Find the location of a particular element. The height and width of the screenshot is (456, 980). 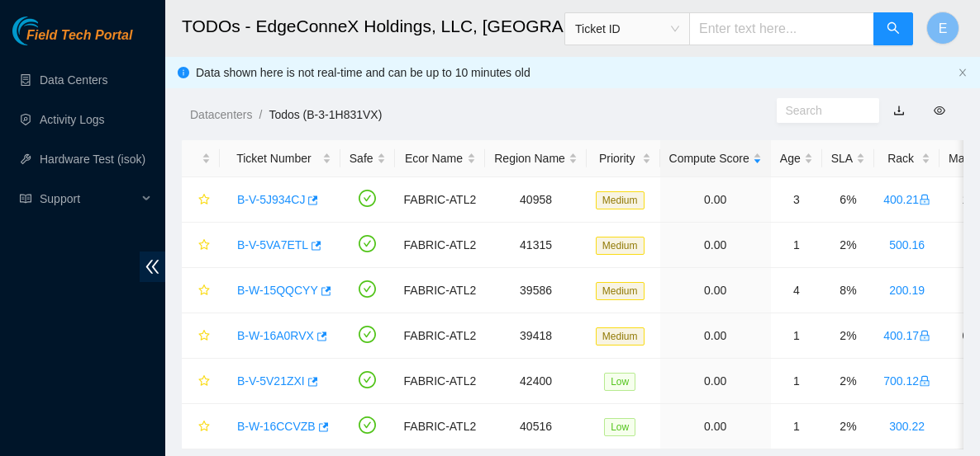

a: B-V-5J934CJ is located at coordinates (271, 200).